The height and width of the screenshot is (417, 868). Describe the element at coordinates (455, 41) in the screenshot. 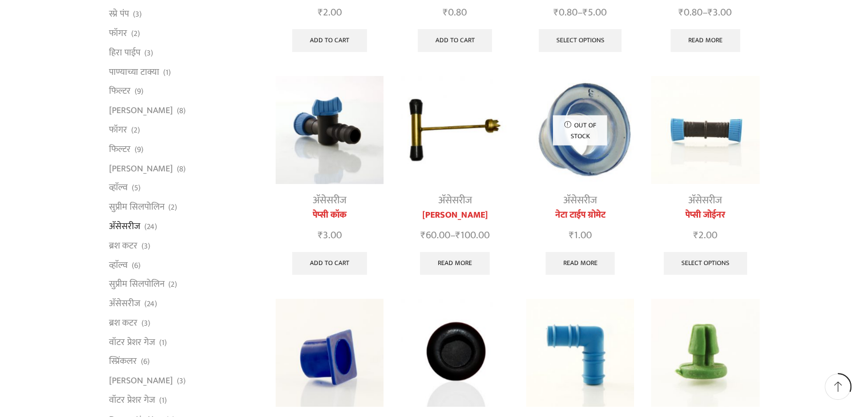

I see `a: Add to cart: “हिरा टेक-अप”` at that location.